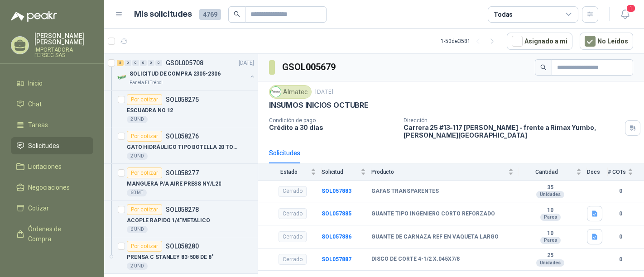 This screenshot has width=644, height=277. I want to click on a: SOL057883, so click(337, 191).